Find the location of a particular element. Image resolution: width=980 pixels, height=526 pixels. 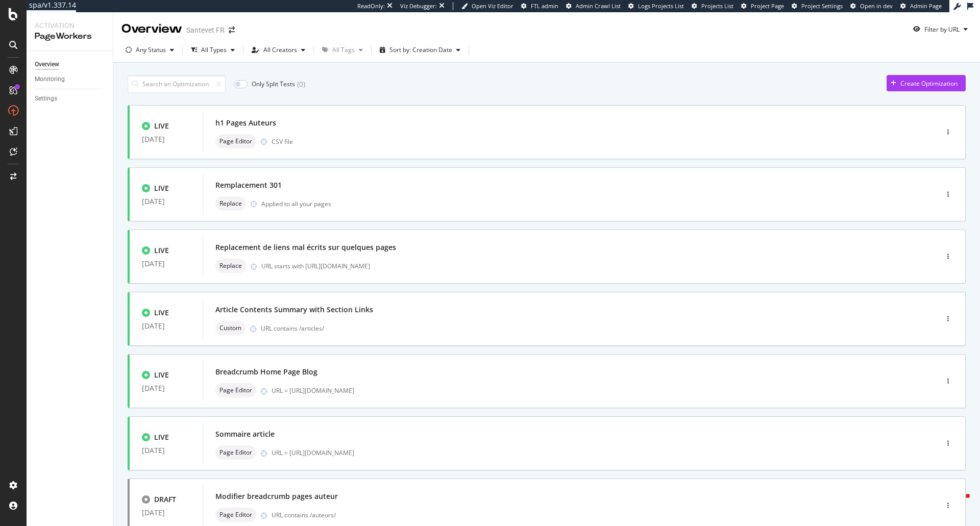

div: Modifier breadcrumb pages auteur is located at coordinates (277, 497).